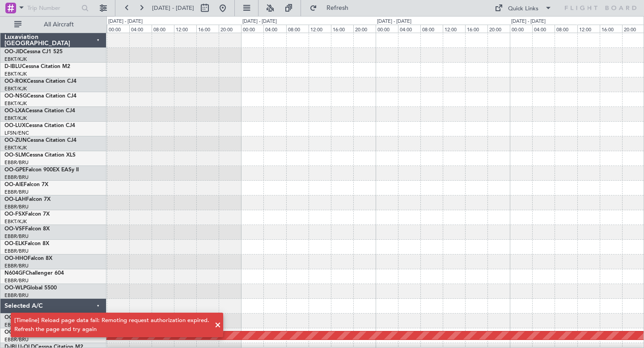  Describe the element at coordinates (16, 81) in the screenshot. I see `span: OO-ROK` at that location.